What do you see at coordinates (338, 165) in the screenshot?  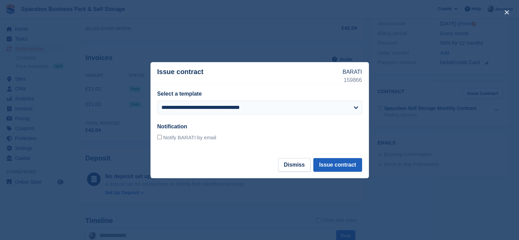 I see `button: Issue contract` at bounding box center [338, 165].